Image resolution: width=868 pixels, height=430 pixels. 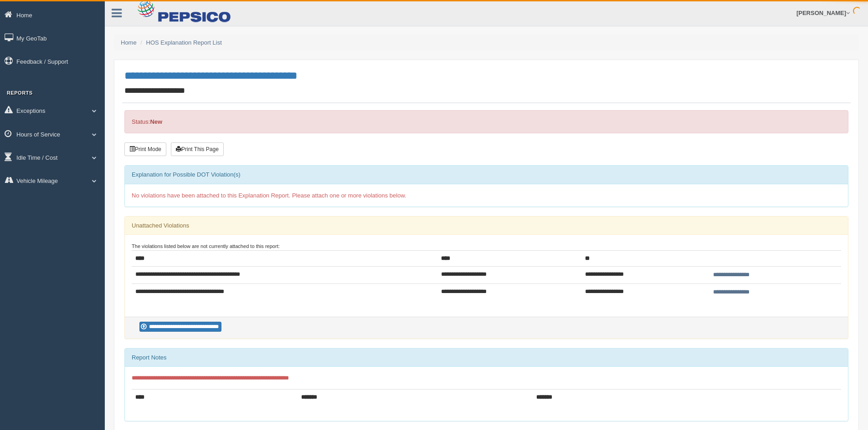 I want to click on span: No violations have been attached to this Explanation Report. Please attach one or more violations..., so click(x=269, y=195).